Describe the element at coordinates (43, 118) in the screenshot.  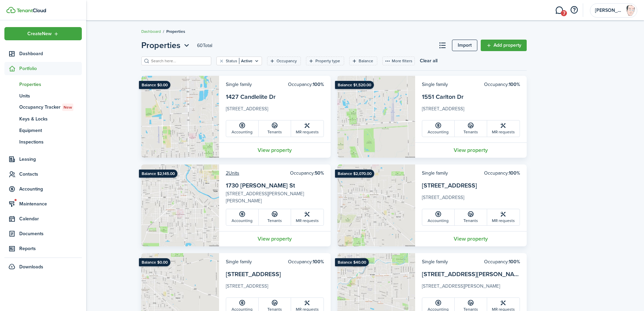
I see `a: Keys & Locks` at that location.